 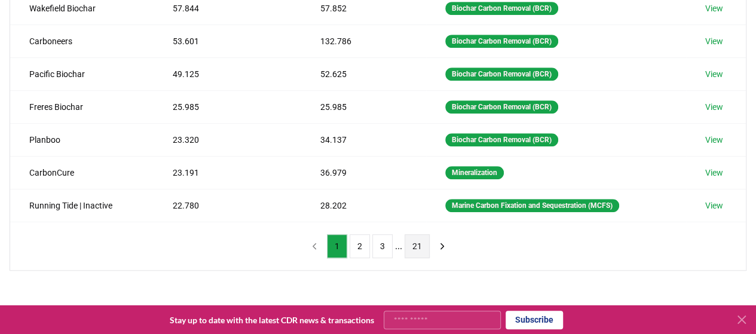 What do you see at coordinates (532, 205) in the screenshot?
I see `div: Marine Carbon Fixation and Sequestration (MCFS)` at bounding box center [532, 205].